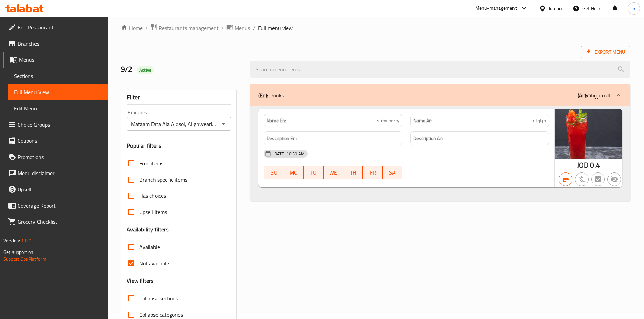 This screenshot has width=644, height=319. Describe the element at coordinates (598, 179) in the screenshot. I see `button: Not has choices` at that location.